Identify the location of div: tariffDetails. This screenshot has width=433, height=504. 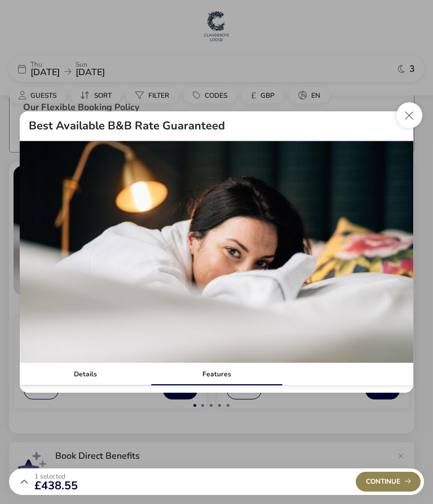
(216, 252).